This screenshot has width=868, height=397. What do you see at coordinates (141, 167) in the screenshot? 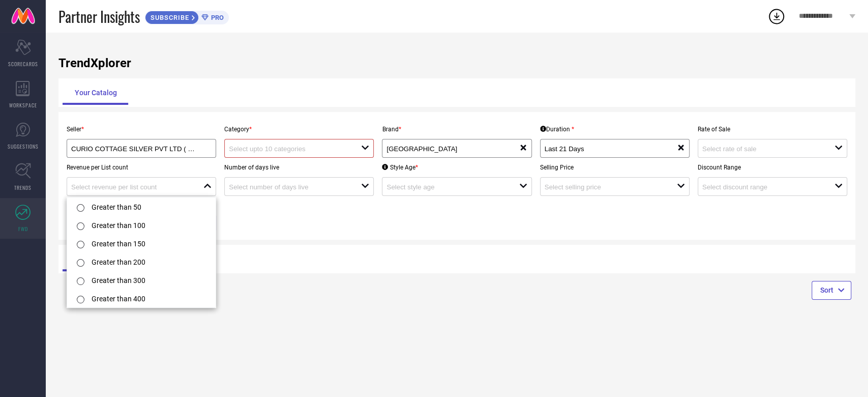
I see `p: Revenue per List count` at bounding box center [141, 167].